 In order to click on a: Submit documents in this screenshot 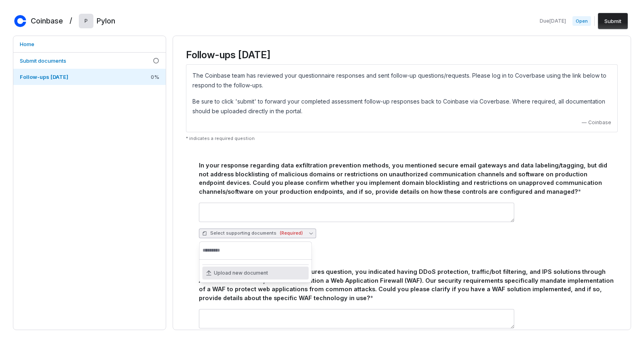, I will do `click(89, 60)`.